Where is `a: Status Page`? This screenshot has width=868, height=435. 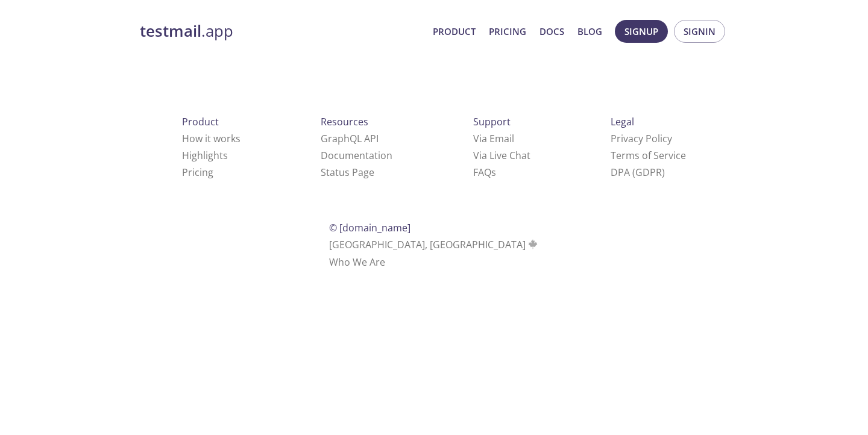
a: Status Page is located at coordinates (347, 172).